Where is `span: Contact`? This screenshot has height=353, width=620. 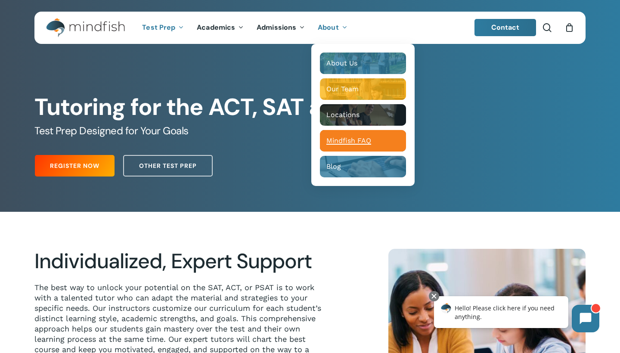
span: Contact is located at coordinates (506, 27).